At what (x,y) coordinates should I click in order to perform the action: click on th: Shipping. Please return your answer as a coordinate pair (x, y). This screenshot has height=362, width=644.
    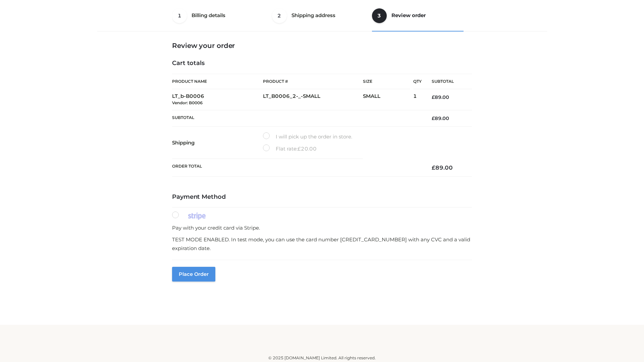
    Looking at the image, I should click on (218, 143).